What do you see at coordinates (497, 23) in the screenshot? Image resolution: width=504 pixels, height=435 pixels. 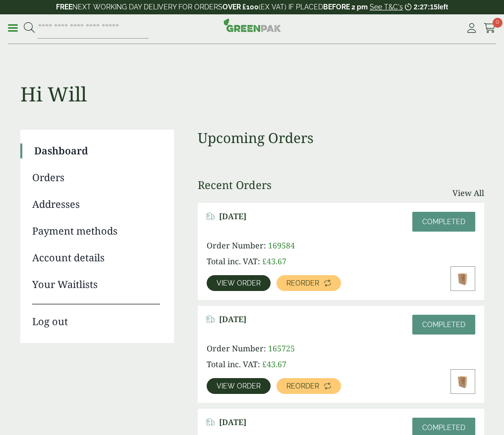 I see `span: 0` at bounding box center [497, 23].